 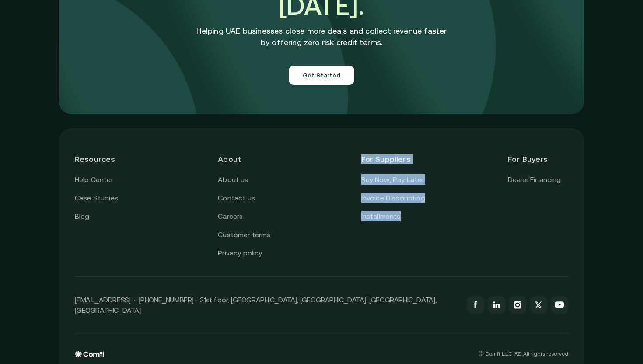 I want to click on header: About, so click(x=248, y=158).